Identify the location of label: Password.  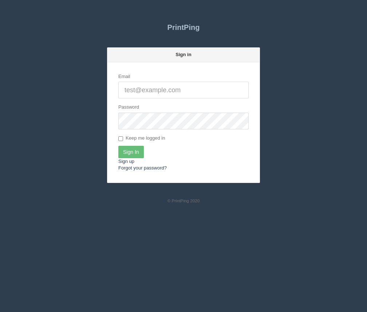
(129, 107).